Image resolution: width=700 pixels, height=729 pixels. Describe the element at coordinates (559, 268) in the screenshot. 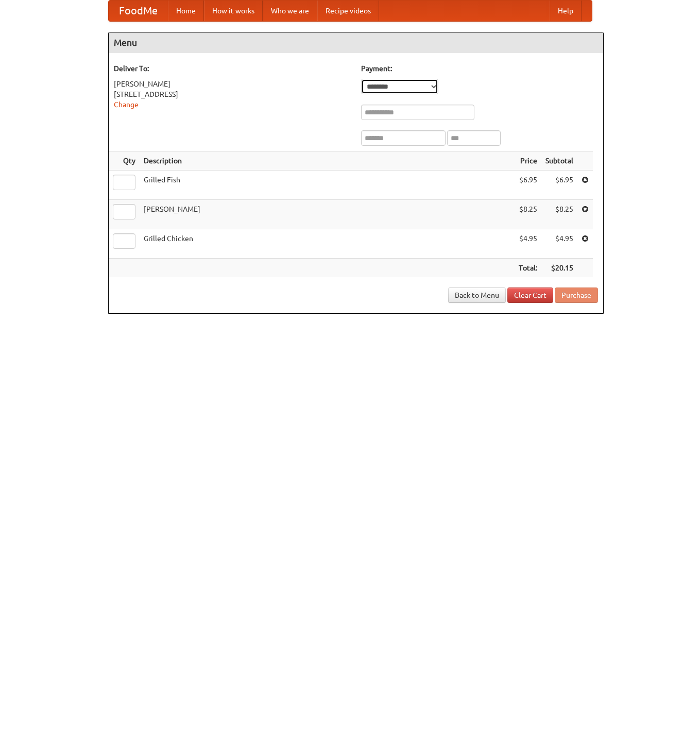

I see `th: $20.15` at that location.